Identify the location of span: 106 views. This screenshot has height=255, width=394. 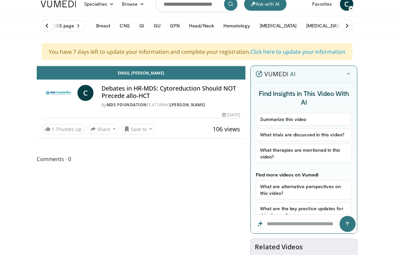
(226, 129).